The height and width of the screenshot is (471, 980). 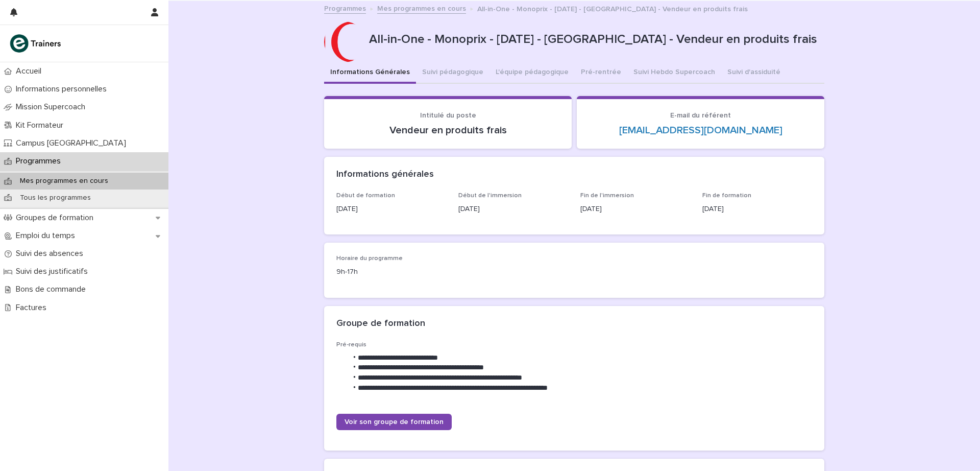 What do you see at coordinates (64, 181) in the screenshot?
I see `p: Mes programmes en cours` at bounding box center [64, 181].